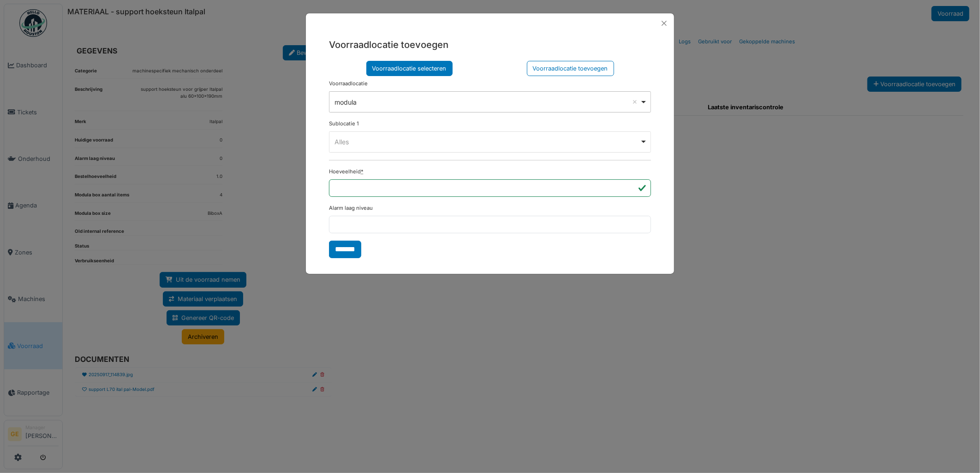  Describe the element at coordinates (571, 68) in the screenshot. I see `div: Voorraadlocatie toevoegen` at that location.